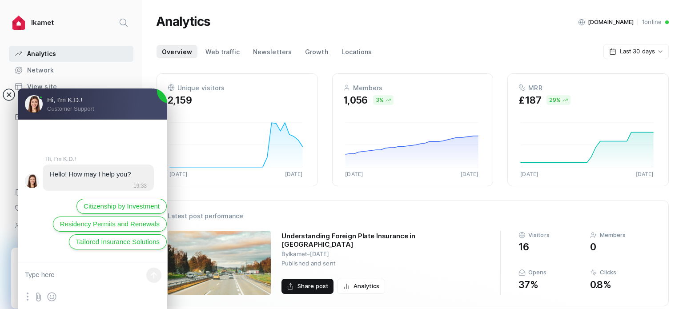  I want to click on span: 29%, so click(555, 100).